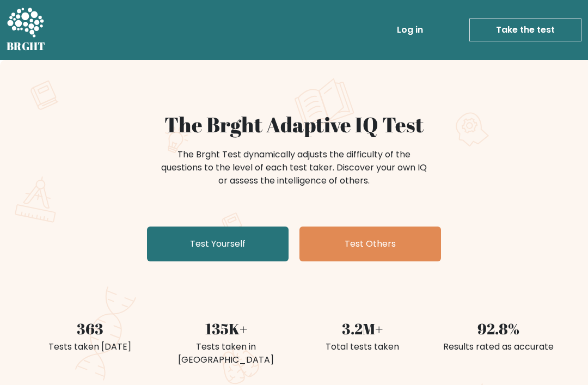 This screenshot has height=385, width=588. What do you see at coordinates (26, 30) in the screenshot?
I see `a: BRGHT` at bounding box center [26, 30].